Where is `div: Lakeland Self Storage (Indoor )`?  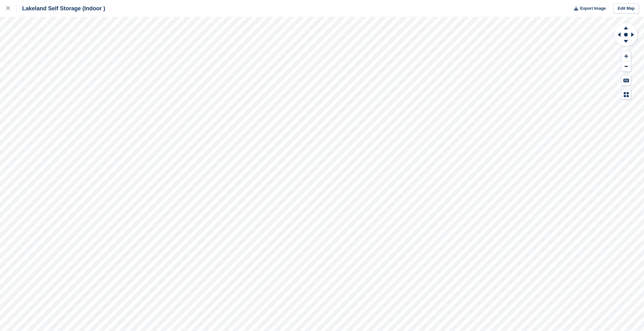 div: Lakeland Self Storage (Indoor ) is located at coordinates (61, 8).